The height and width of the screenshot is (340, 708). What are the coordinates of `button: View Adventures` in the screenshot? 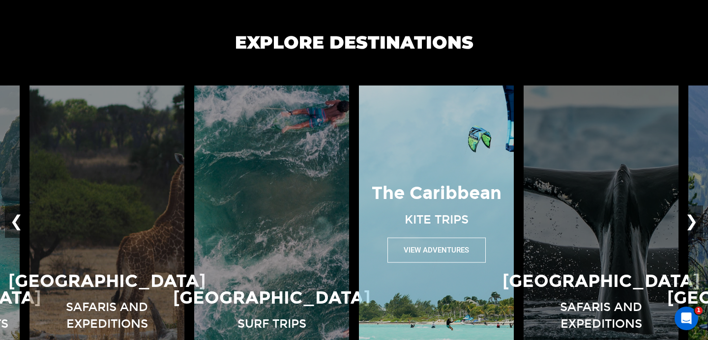 It's located at (436, 250).